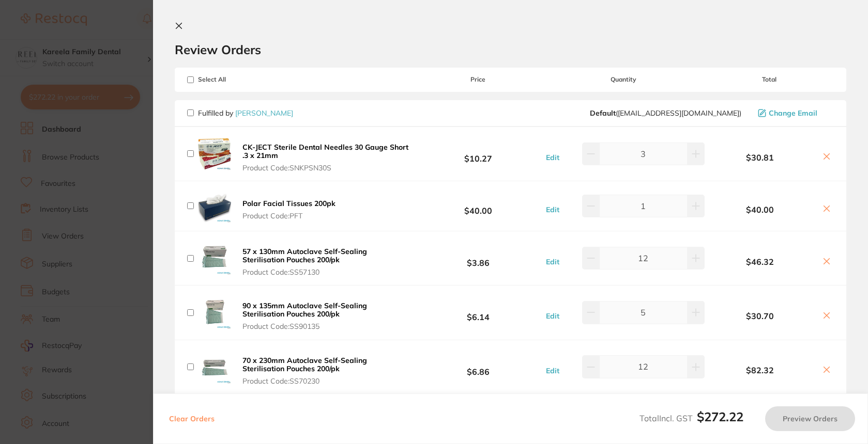 The width and height of the screenshot is (868, 444). What do you see at coordinates (215, 206) in the screenshot?
I see `img: bTNiaGo5NQ` at bounding box center [215, 206].